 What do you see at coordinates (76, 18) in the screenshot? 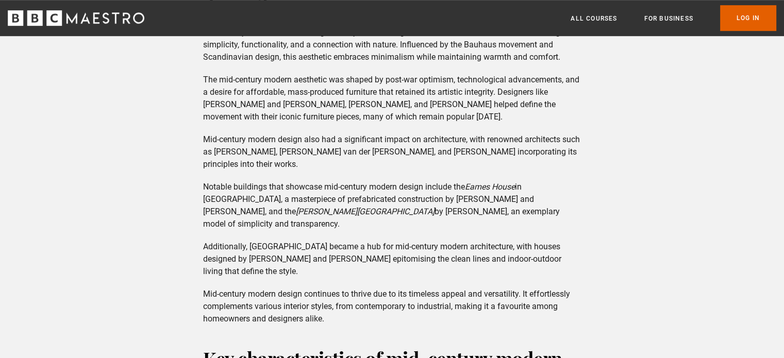
I see `a: BBC Maestro` at bounding box center [76, 18].